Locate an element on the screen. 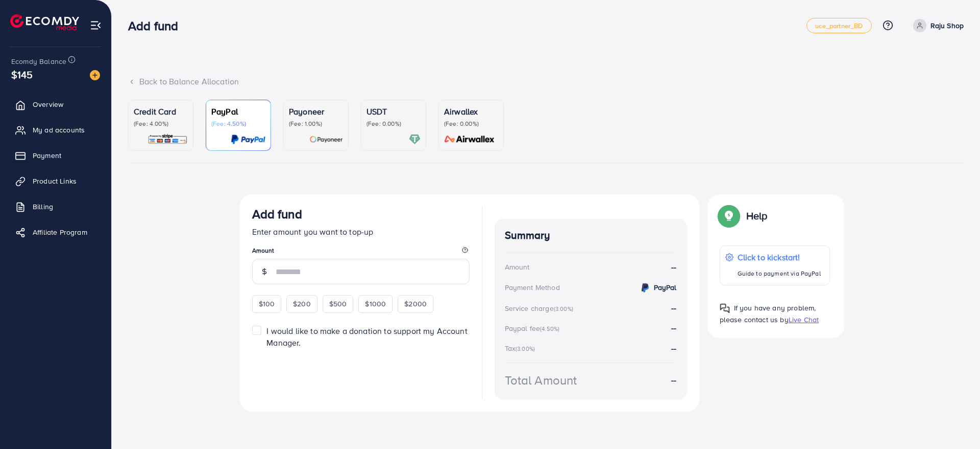 This screenshot has width=980, height=449. small: (4.50%) is located at coordinates (550, 328).